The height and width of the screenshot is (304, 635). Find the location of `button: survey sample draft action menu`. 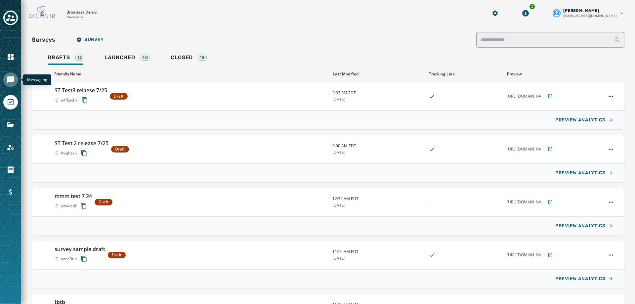

button: survey sample draft action menu is located at coordinates (610, 255).